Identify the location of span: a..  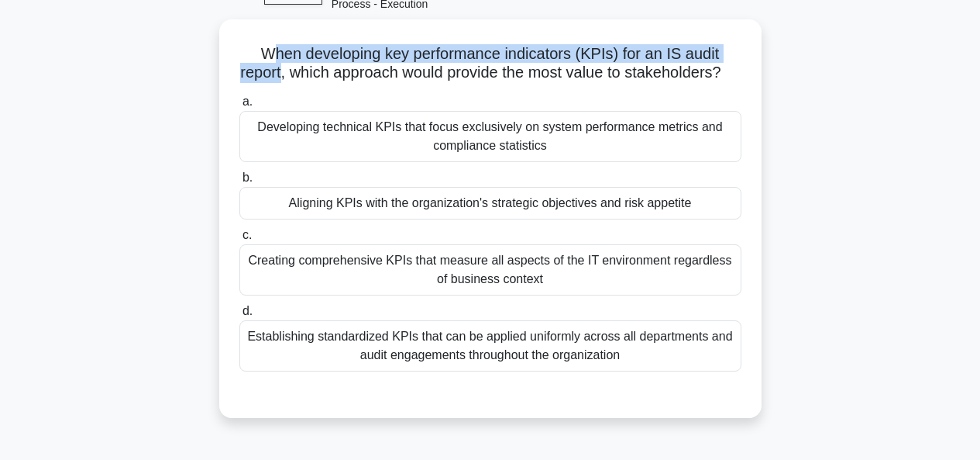
(247, 101).